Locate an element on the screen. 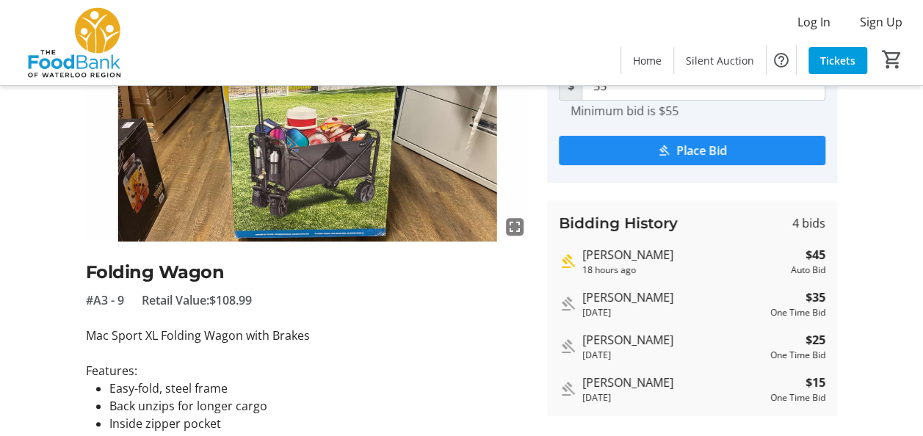  button: Sign Up is located at coordinates (881, 22).